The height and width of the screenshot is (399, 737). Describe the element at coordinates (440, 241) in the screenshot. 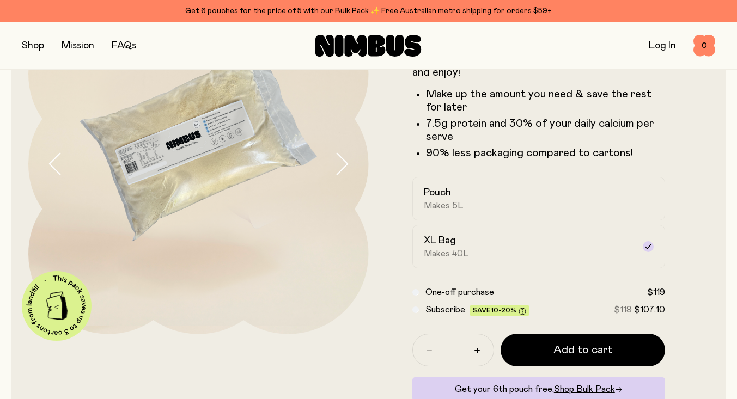

I see `h2: XL Bag` at that location.